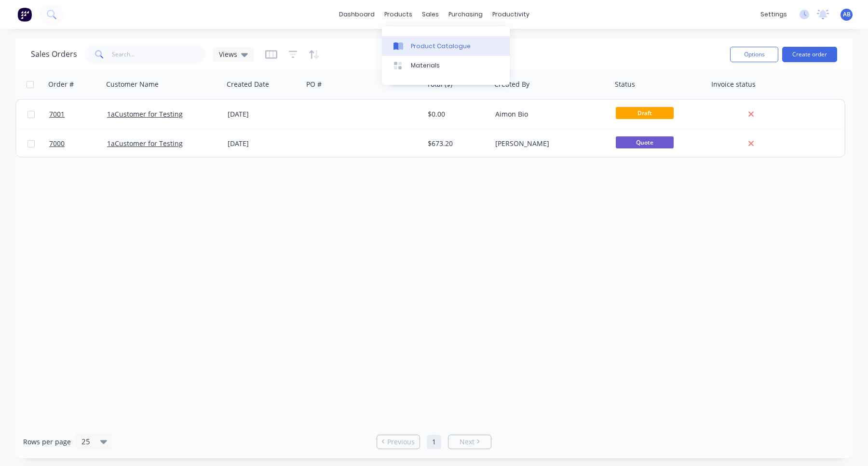  What do you see at coordinates (430, 14) in the screenshot?
I see `div: sales` at bounding box center [430, 14].